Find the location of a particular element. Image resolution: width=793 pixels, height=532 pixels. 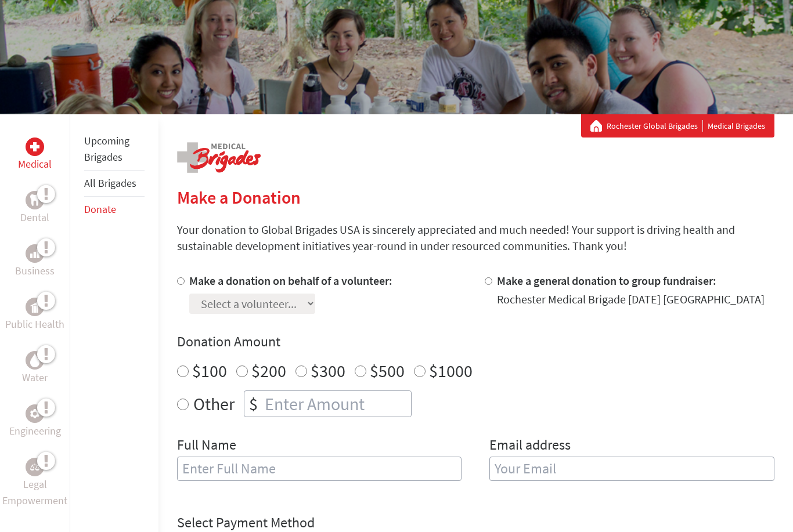

label: Other is located at coordinates (213, 404).